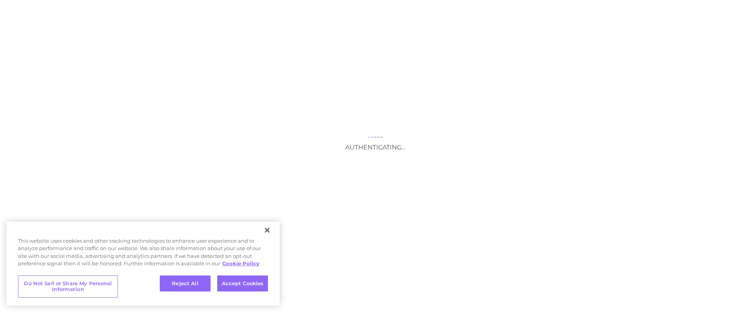 Image resolution: width=750 pixels, height=318 pixels. I want to click on button: Reject All, so click(185, 284).